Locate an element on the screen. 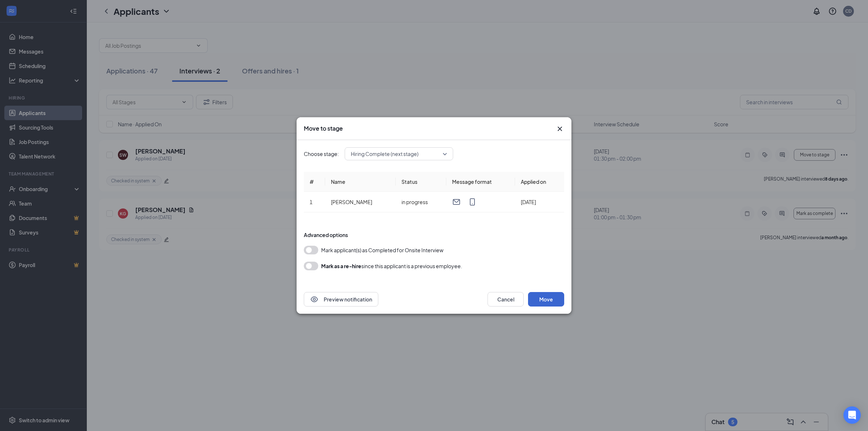  div: since this applicant is a previous employee. is located at coordinates (392, 266).